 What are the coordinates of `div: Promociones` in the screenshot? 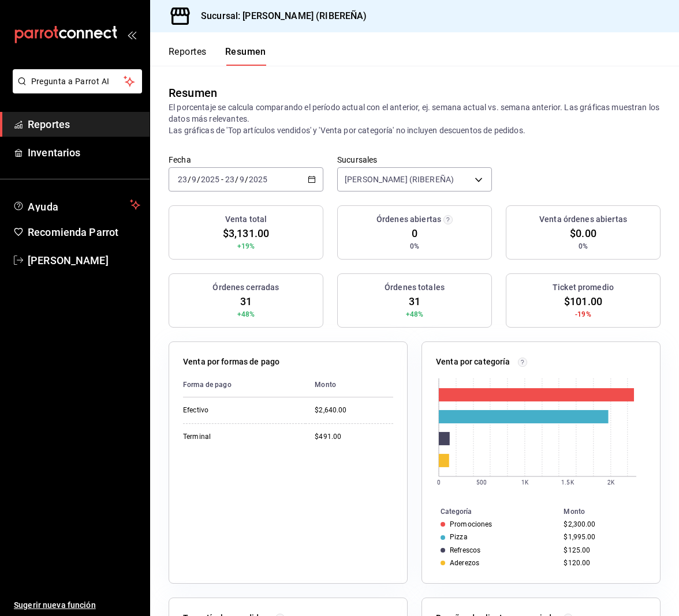 It's located at (470, 524).